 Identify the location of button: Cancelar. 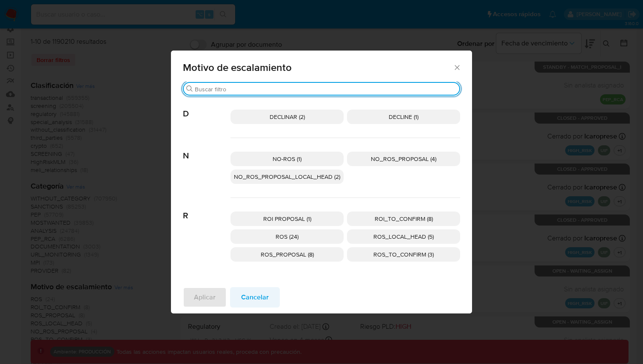
(254, 297).